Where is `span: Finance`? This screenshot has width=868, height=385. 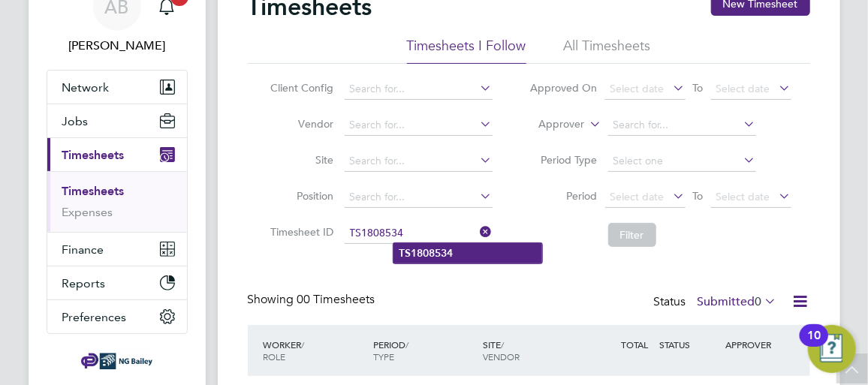
span: Finance is located at coordinates (83, 250).